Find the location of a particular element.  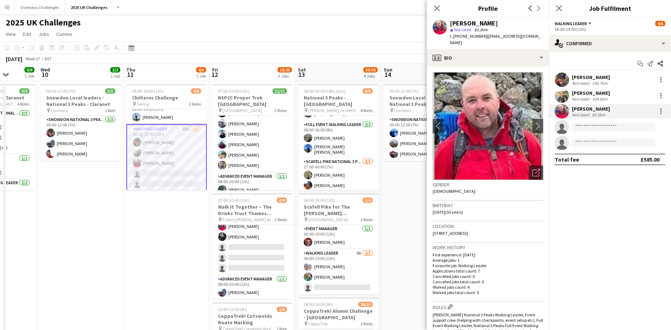

span: 11 is located at coordinates (130, 74).